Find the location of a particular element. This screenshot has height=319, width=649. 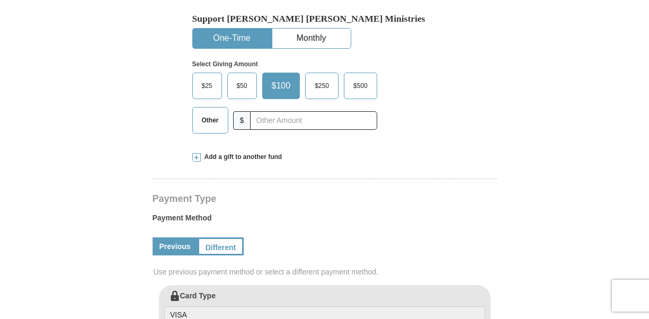

span: $25 is located at coordinates (207, 86).